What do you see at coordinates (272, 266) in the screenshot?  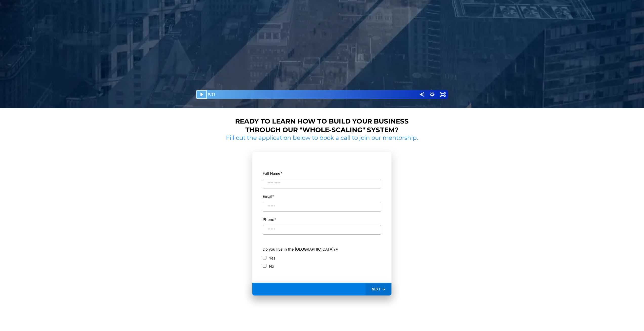 I see `label: No` at bounding box center [272, 266].